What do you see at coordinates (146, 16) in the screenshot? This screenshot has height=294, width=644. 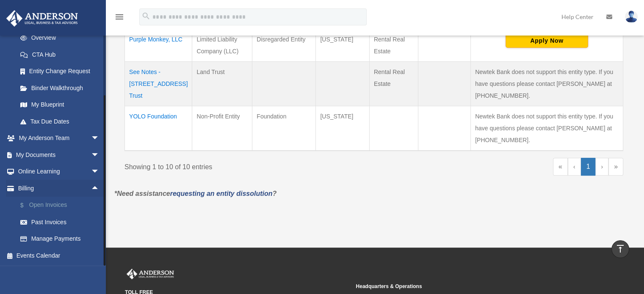 I see `i: search` at bounding box center [146, 16].